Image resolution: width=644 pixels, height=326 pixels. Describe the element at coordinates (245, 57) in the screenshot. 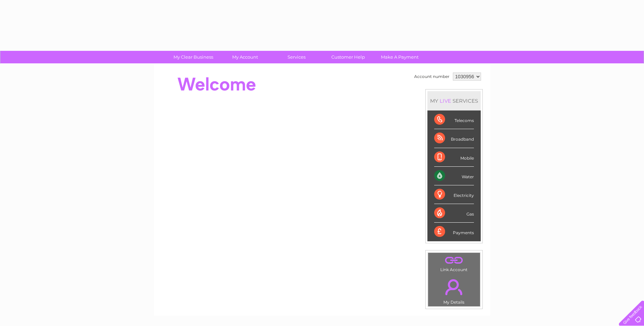

I see `a: My Account` at that location.